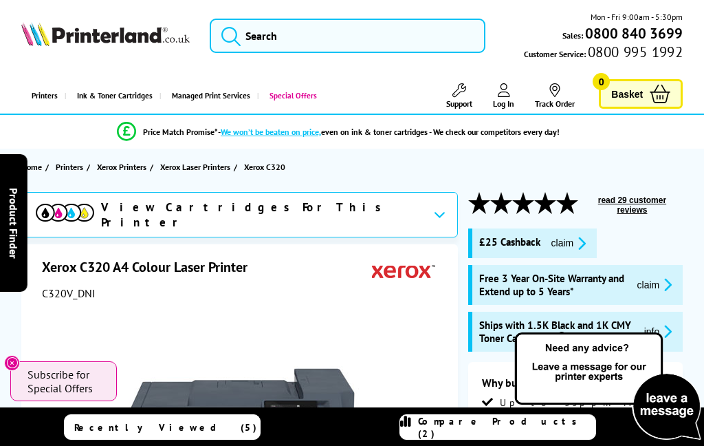  What do you see at coordinates (404, 270) in the screenshot?
I see `img: Xerox` at bounding box center [404, 270].